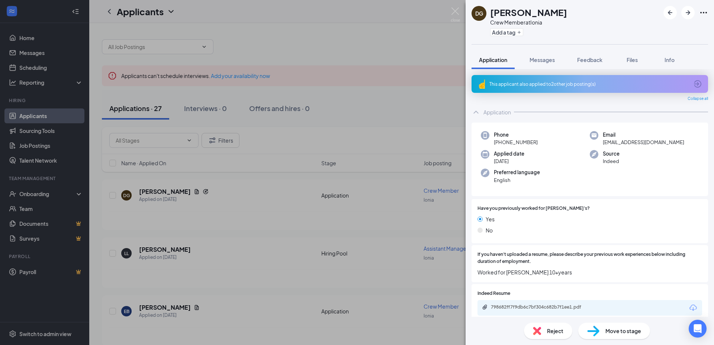 This screenshot has width=714, height=345. I want to click on span: Reject, so click(555, 331).